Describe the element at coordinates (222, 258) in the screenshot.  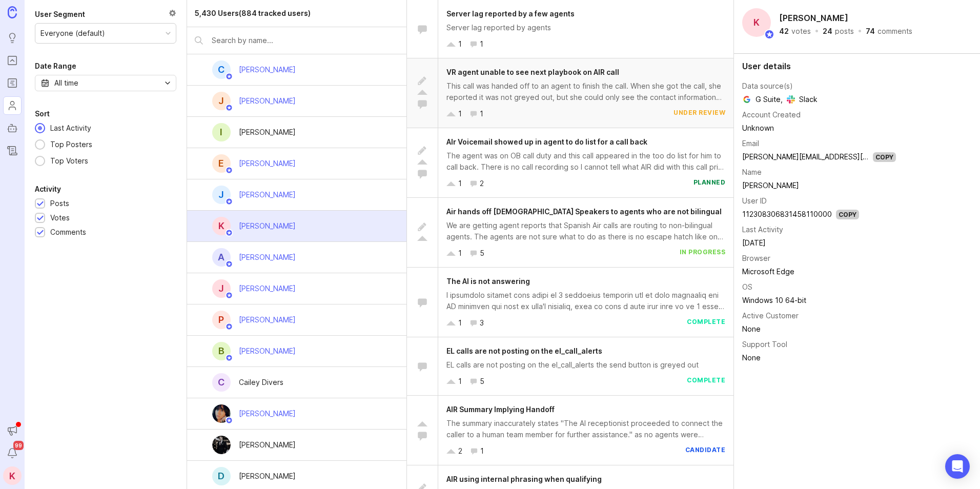
I see `div: A` at that location.